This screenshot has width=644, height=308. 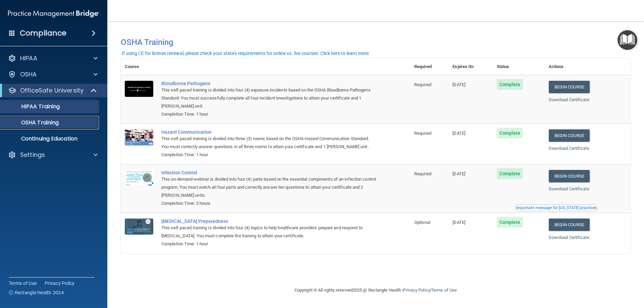 I want to click on a: HIPAA, so click(x=53, y=58).